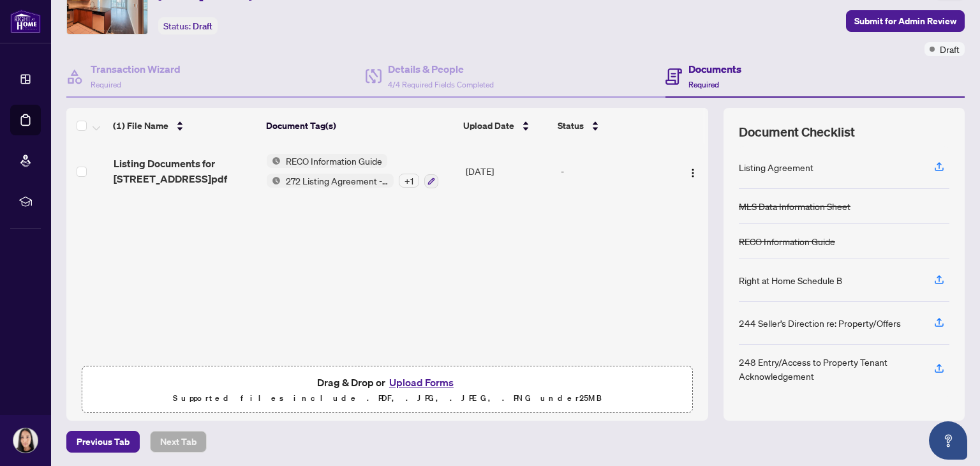  Describe the element at coordinates (184, 126) in the screenshot. I see `th: (1) File Name` at that location.